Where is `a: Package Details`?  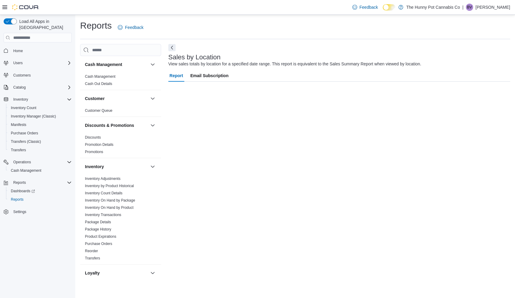
a: Package Details is located at coordinates (98, 222).